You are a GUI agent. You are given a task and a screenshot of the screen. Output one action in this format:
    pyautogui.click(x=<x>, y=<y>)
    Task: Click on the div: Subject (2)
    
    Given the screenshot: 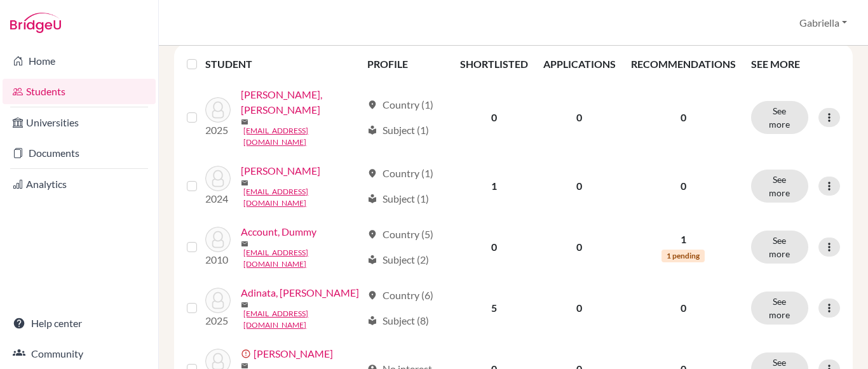 What is the action you would take?
    pyautogui.click(x=398, y=260)
    